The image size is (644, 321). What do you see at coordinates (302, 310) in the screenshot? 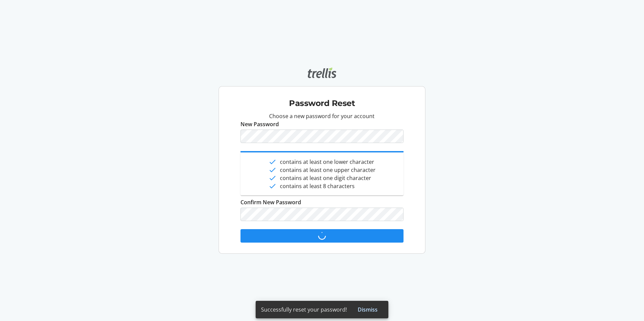
I see `div: Successfully reset your password!` at bounding box center [302, 310].